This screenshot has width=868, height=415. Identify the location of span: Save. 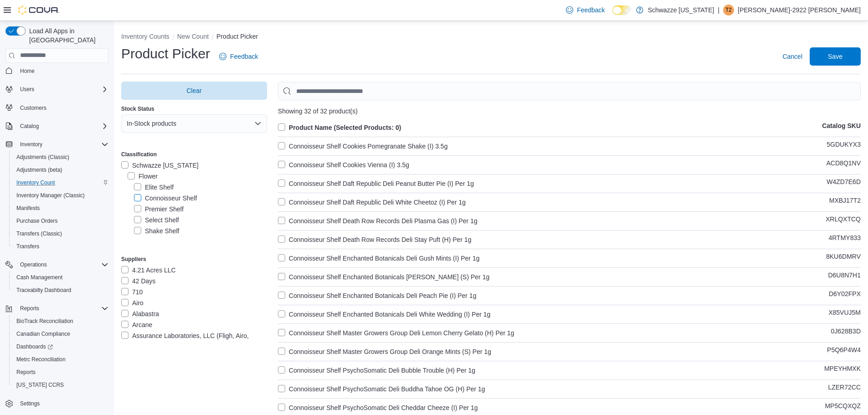
(835, 57).